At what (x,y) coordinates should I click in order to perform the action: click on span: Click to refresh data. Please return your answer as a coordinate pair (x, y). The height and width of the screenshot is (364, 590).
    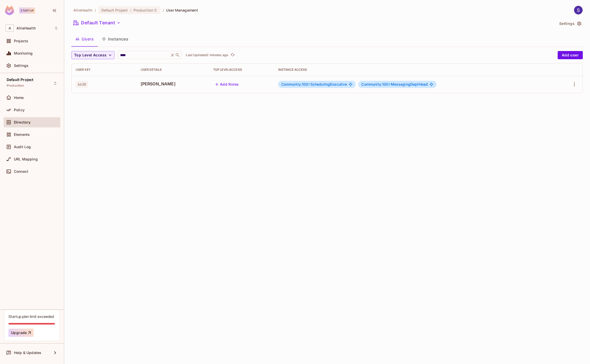
    Looking at the image, I should click on (232, 55).